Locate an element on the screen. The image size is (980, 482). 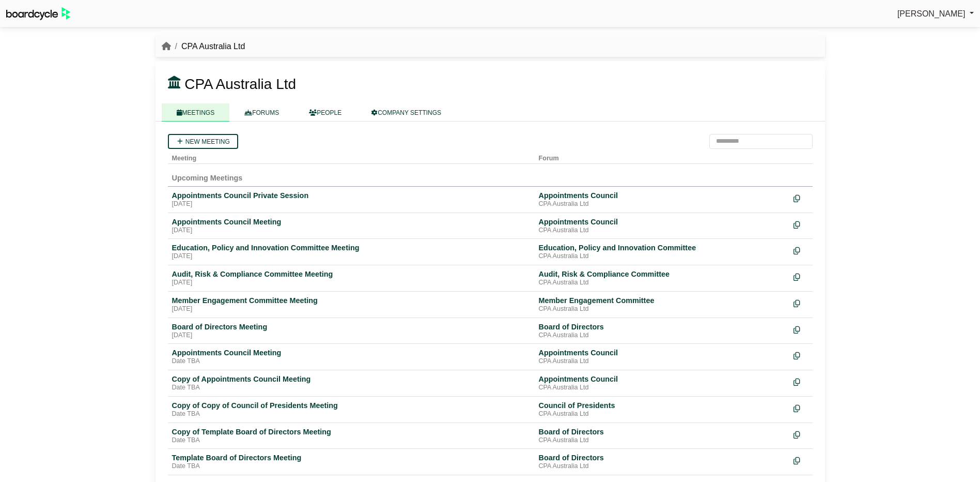
a: Appointments Council Meeting Date TBA is located at coordinates (352, 357).